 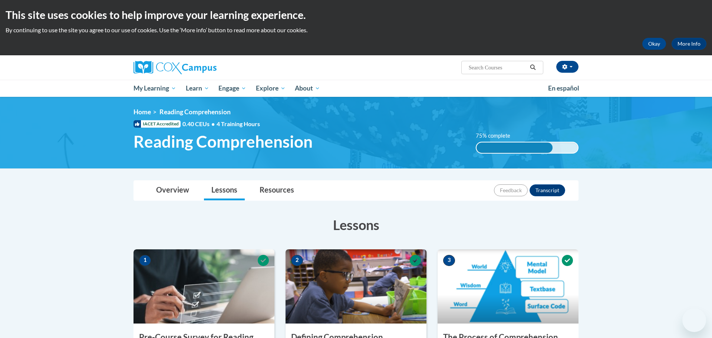 What do you see at coordinates (197, 88) in the screenshot?
I see `a: Learn` at bounding box center [197, 88].